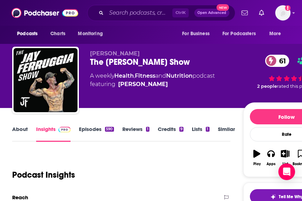 Image resolution: width=302 pixels, height=201 pixels. I want to click on a: Charts, so click(58, 34).